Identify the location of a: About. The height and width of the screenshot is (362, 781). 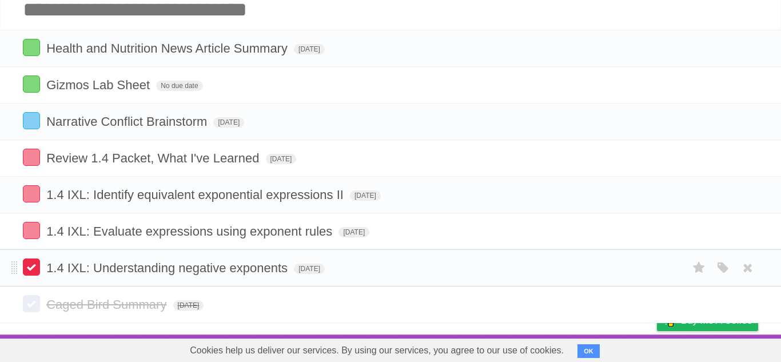
(517, 348).